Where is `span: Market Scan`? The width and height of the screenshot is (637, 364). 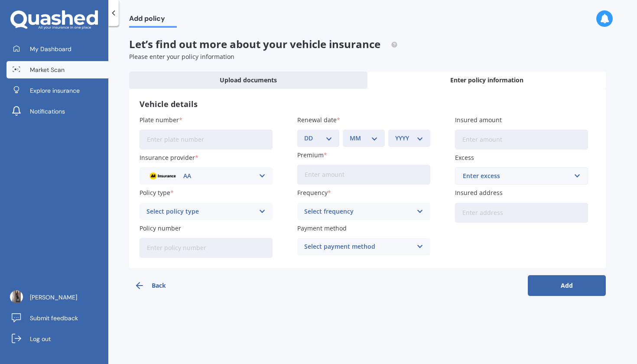 span: Market Scan is located at coordinates (47, 70).